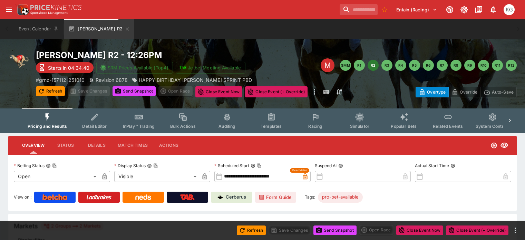  Describe the element at coordinates (69, 68) in the screenshot. I see `p: Starts in 04:34:40` at that location.